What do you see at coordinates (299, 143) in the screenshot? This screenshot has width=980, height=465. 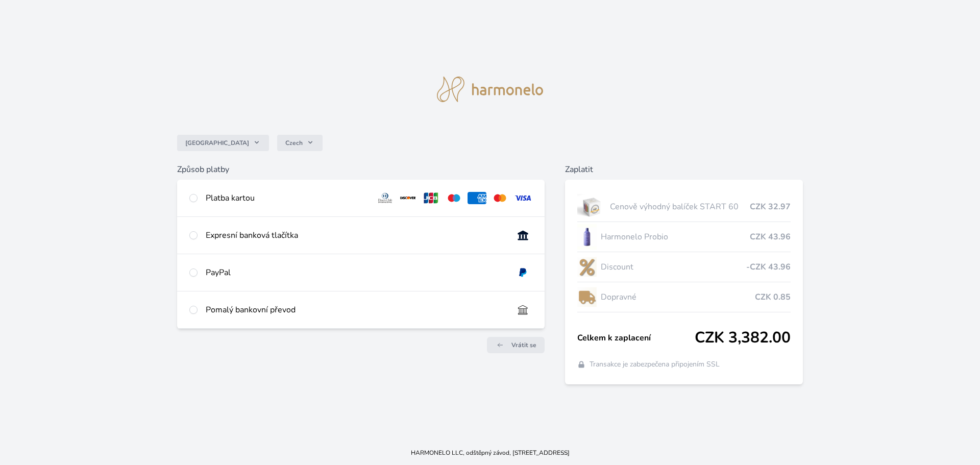 I see `button: Czech` at bounding box center [299, 143].